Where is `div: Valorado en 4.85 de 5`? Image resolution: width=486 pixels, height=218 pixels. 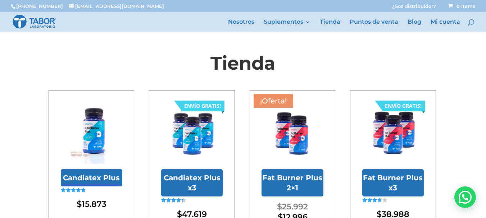
div: Valorado en 4.85 de 5 is located at coordinates (73, 190).